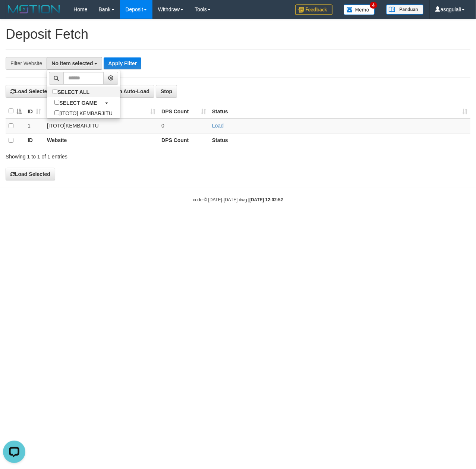 This screenshot has width=476, height=469. Describe the element at coordinates (122, 63) in the screenshot. I see `button: Apply Filter` at that location.